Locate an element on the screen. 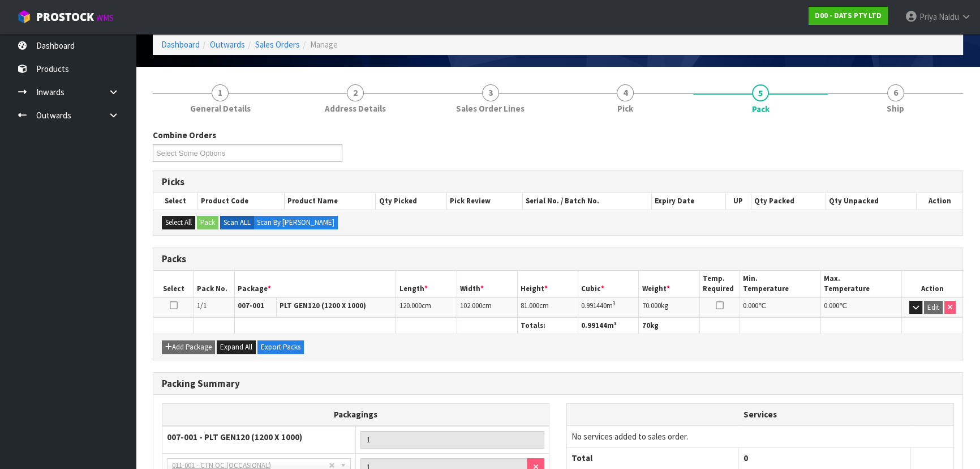 The height and width of the screenshot is (469, 980). a: Dashboard is located at coordinates (180, 45).